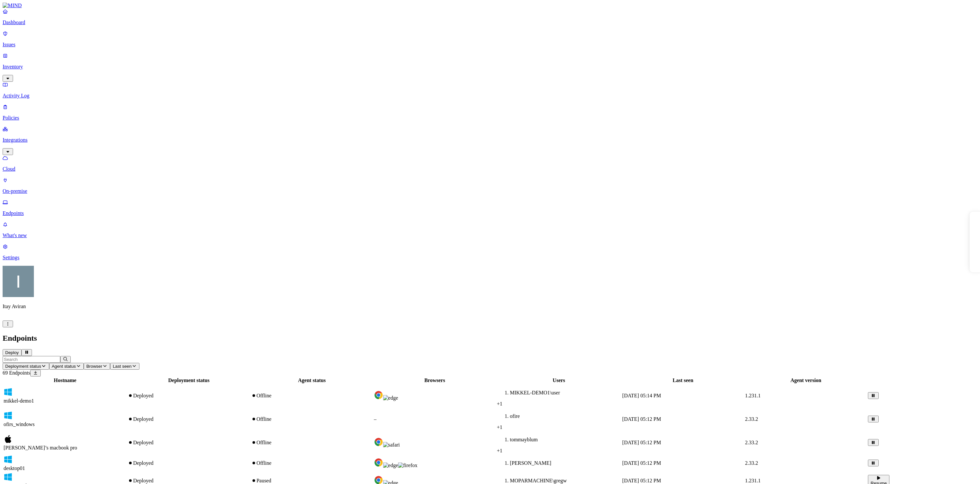  What do you see at coordinates (490, 169) in the screenshot?
I see `p: Cloud` at bounding box center [490, 169].